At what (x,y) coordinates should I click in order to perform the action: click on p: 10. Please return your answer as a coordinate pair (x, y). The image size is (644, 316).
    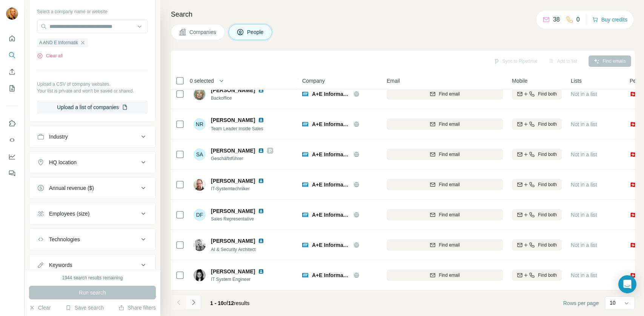
    Looking at the image, I should click on (612, 303).